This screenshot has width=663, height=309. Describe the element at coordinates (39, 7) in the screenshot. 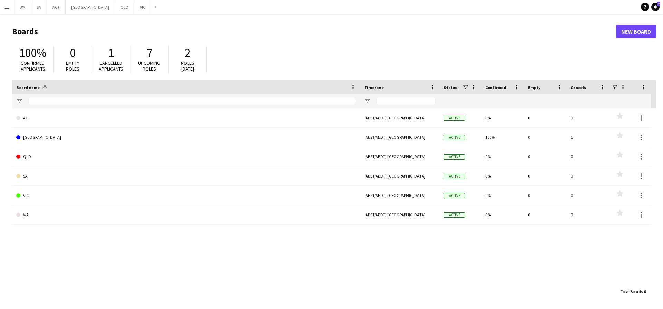

I see `button: SA` at that location.